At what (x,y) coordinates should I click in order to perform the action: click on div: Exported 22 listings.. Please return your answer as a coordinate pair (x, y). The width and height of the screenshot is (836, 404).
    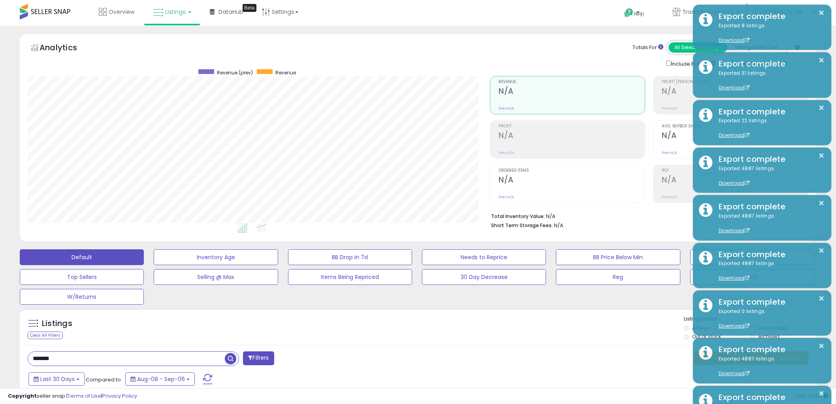
    Looking at the image, I should click on (769, 128).